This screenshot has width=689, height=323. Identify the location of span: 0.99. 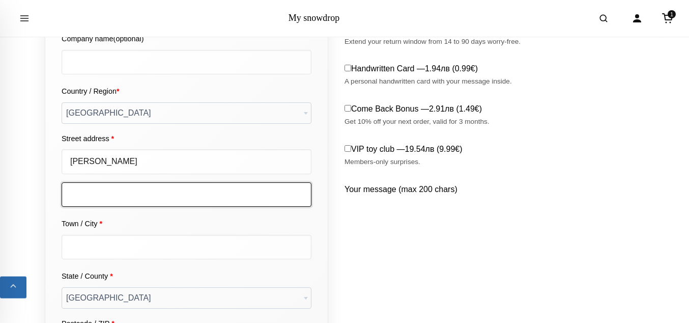
(465, 68).